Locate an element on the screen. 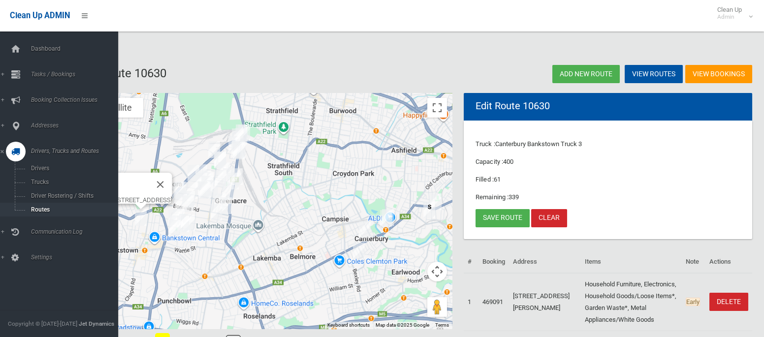  span: Clean Up is located at coordinates (732, 13).